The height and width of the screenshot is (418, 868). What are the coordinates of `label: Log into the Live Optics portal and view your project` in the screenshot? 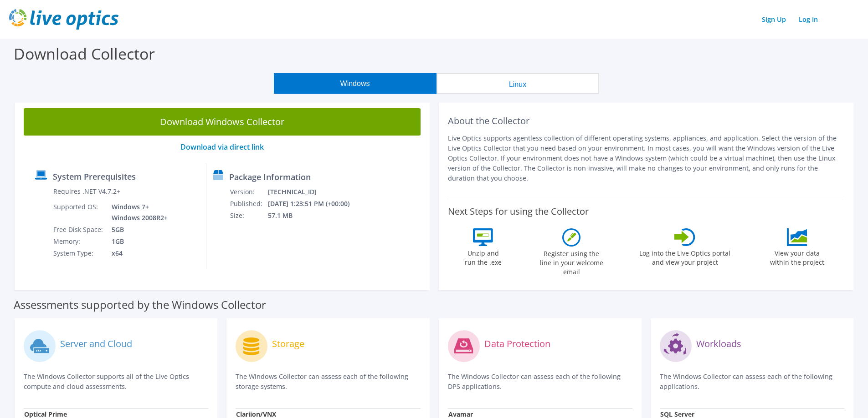 It's located at (685, 257).